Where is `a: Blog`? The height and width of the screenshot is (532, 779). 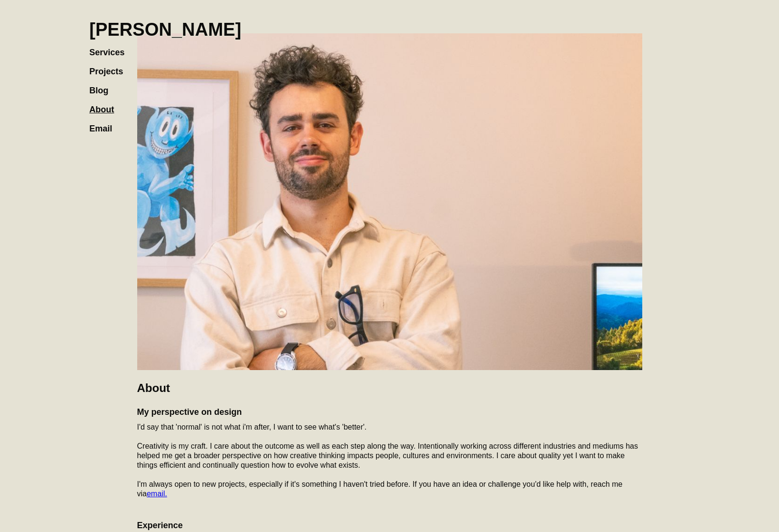 a: Blog is located at coordinates (104, 86).